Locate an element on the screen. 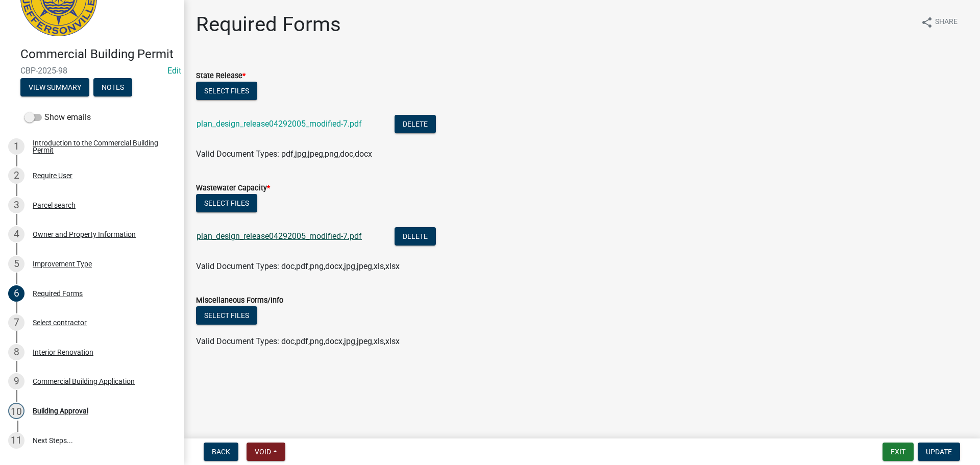  button: Notes is located at coordinates (113, 87).